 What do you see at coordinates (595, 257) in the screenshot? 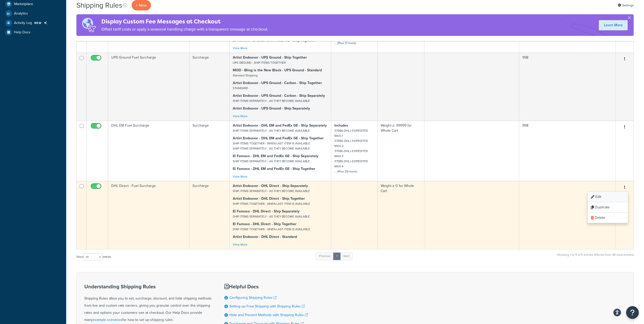
I see `div: Showing 1 to 5 of 5 entries (filtered from 95 total entries)` at bounding box center [595, 257].